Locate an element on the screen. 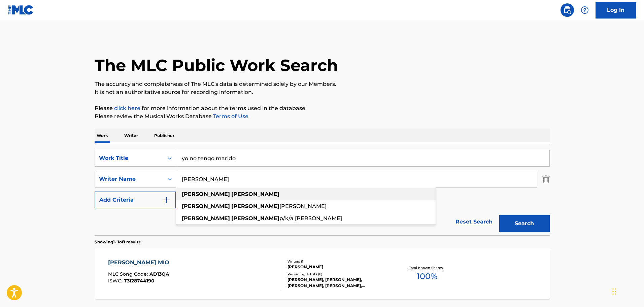 The image size is (644, 307). span: ISWC : is located at coordinates (116, 281).